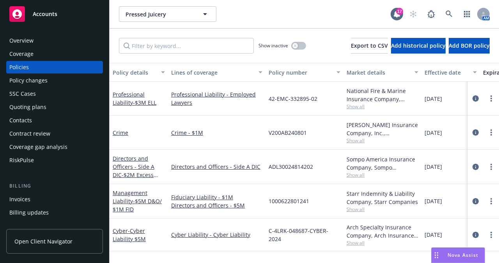 This screenshot has height=263, width=499. What do you see at coordinates (129, 235) in the screenshot?
I see `span: - Cyber Liability $5M` at bounding box center [129, 235].